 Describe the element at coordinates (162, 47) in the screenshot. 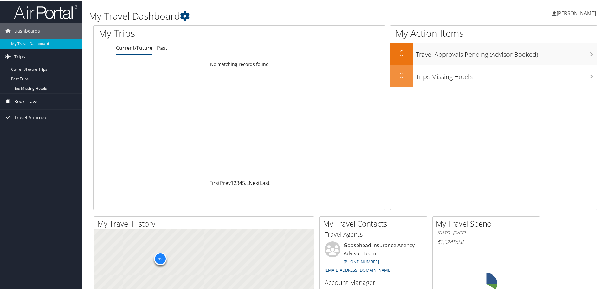

I see `a: Past` at that location.